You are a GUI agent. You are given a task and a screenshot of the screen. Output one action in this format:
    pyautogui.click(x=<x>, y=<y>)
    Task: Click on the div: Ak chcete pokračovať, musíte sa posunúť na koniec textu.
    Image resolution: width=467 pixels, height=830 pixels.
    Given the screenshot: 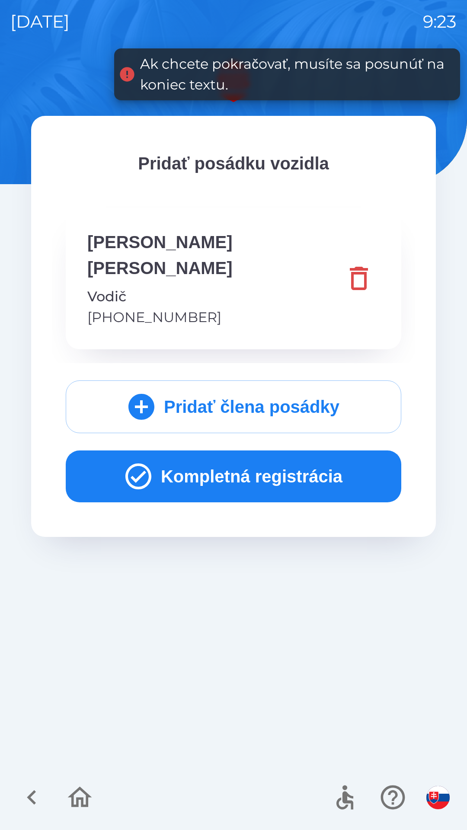 What is the action you would take?
    pyautogui.click(x=296, y=74)
    